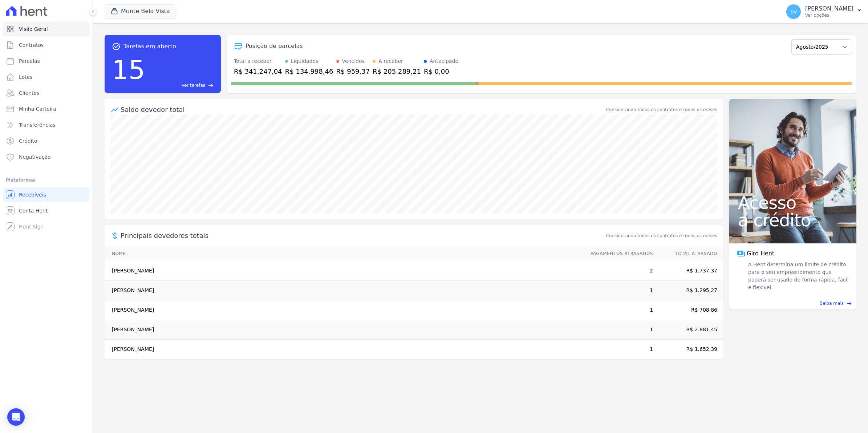 This screenshot has width=868, height=433. What do you see at coordinates (46, 29) in the screenshot?
I see `a: Visão Geral` at bounding box center [46, 29].